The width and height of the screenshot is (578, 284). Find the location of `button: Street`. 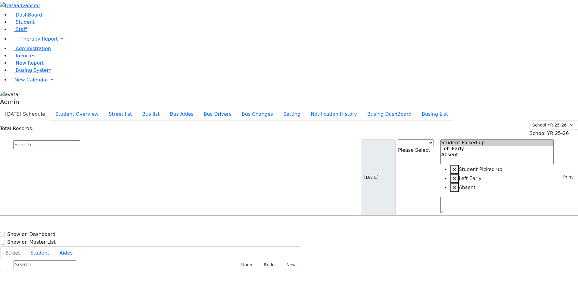

button: Street is located at coordinates (13, 253).